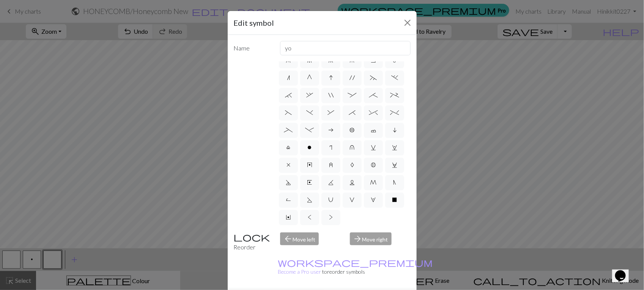 The height and width of the screenshot is (290, 644). What do you see at coordinates (352, 200) in the screenshot?
I see `span: V` at bounding box center [352, 200].